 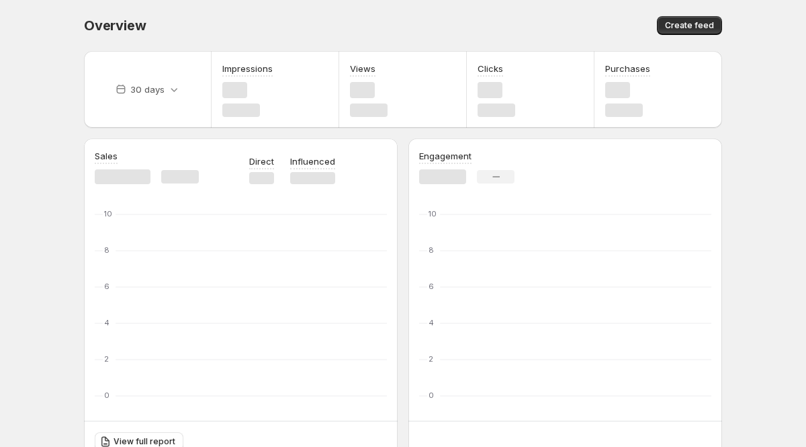 I want to click on h3: Views, so click(x=363, y=69).